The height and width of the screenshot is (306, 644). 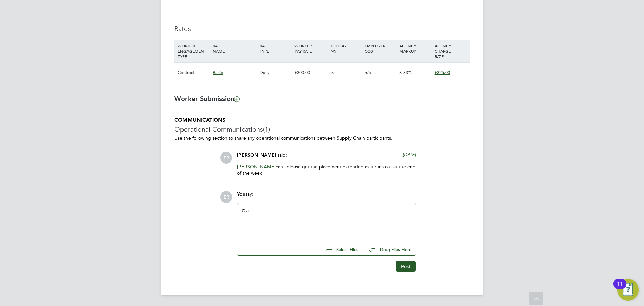 What do you see at coordinates (275, 48) in the screenshot?
I see `div: RATE TYPE` at bounding box center [275, 48].